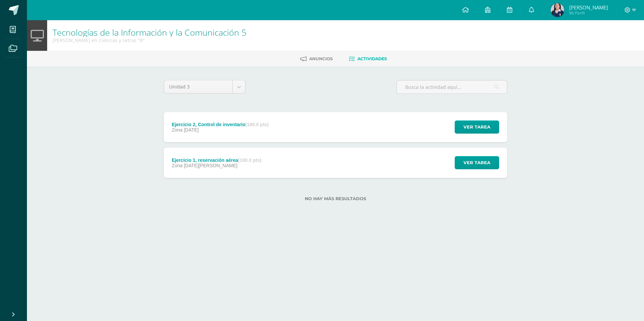  I want to click on div: Ejercicio 1, reservación aérea, so click(217, 160).